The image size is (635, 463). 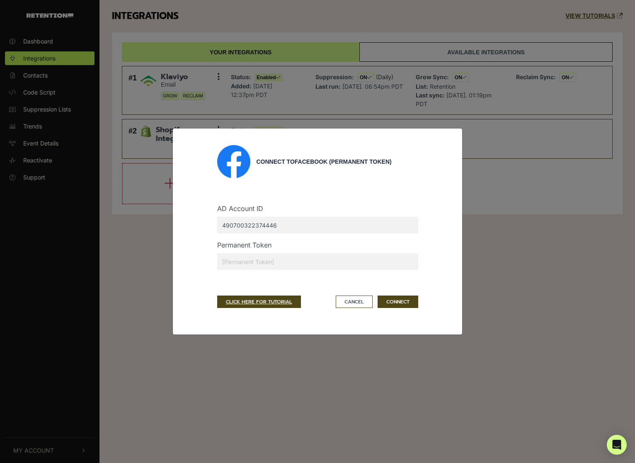 What do you see at coordinates (318, 225) in the screenshot?
I see `input: [AD Account ID]` at bounding box center [318, 225].